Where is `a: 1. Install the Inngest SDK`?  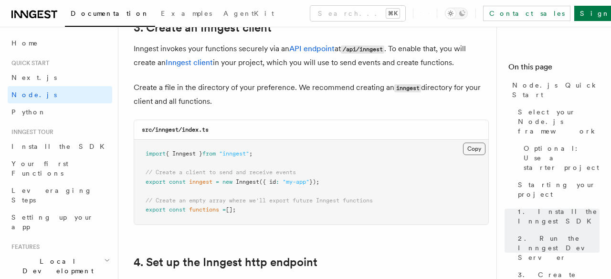 a: 1. Install the Inngest SDK is located at coordinates (557, 216).